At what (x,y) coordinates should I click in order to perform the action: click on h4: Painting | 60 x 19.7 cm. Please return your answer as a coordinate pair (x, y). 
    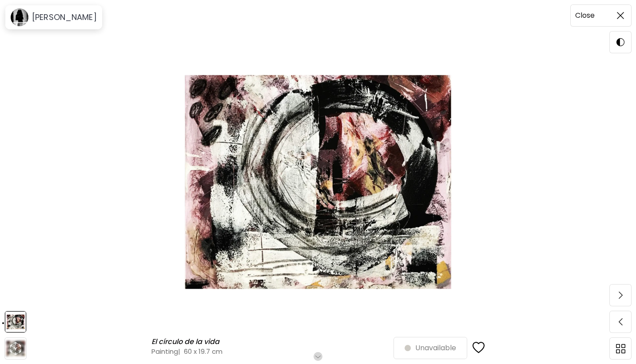
    Looking at the image, I should click on (272, 351).